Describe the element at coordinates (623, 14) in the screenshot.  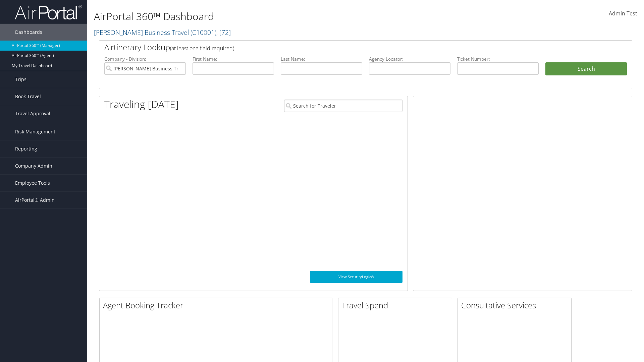
I see `a: Admin Test` at that location.